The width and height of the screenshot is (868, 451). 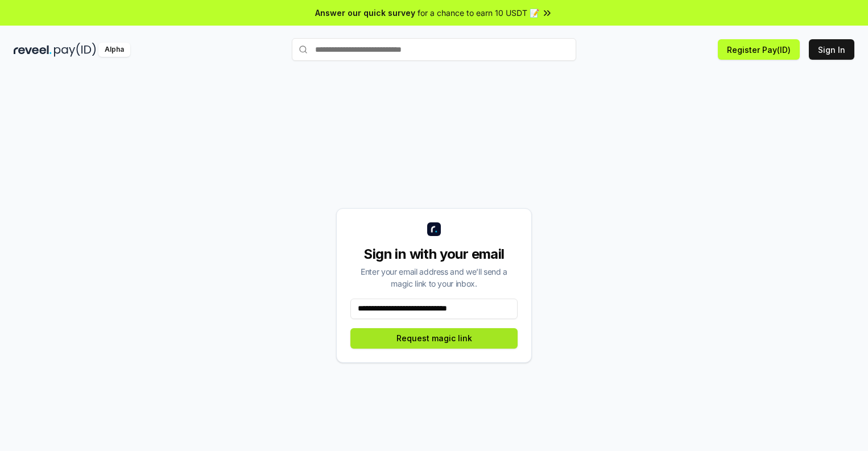 I want to click on img: reveel_dark, so click(x=33, y=49).